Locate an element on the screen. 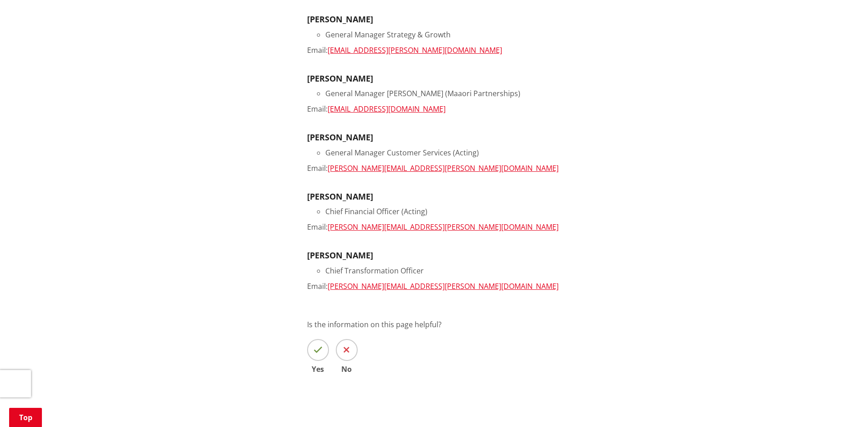  li: Chief Financial Officer (Acting) is located at coordinates (511, 211).